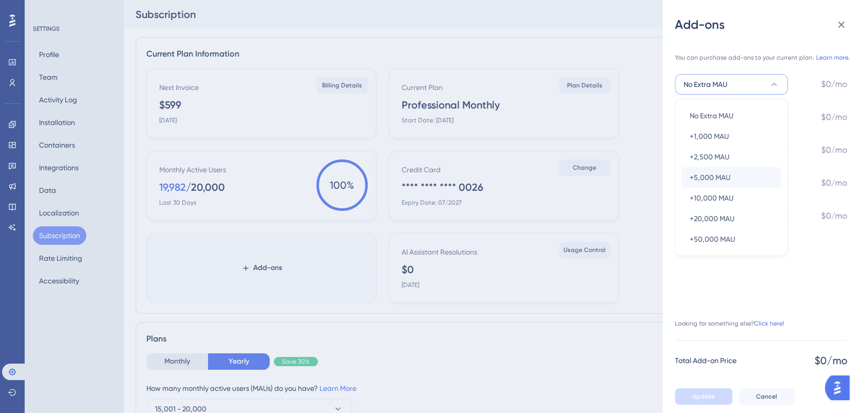 The height and width of the screenshot is (413, 868). Describe the element at coordinates (745, 58) in the screenshot. I see `span: You can purchase add-ons to your current plan.` at that location.